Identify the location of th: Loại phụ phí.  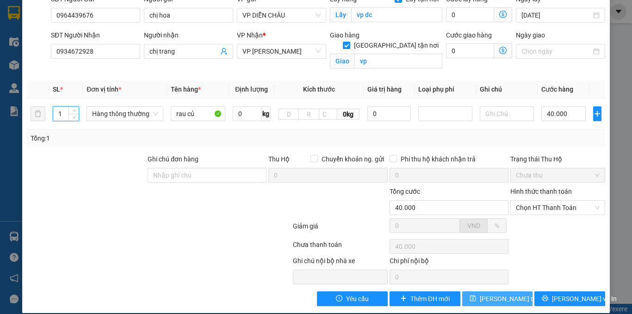
(445, 89).